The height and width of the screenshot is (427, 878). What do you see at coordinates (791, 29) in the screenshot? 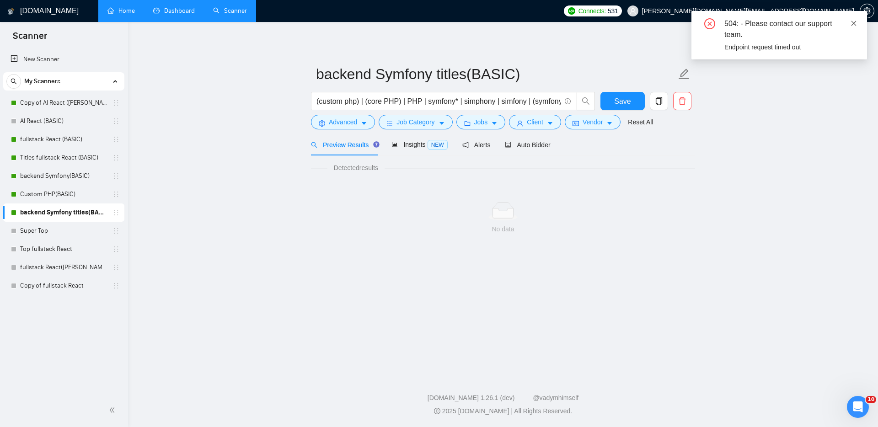
I see `div: 504: - Please contact our support team.` at bounding box center [791, 29].